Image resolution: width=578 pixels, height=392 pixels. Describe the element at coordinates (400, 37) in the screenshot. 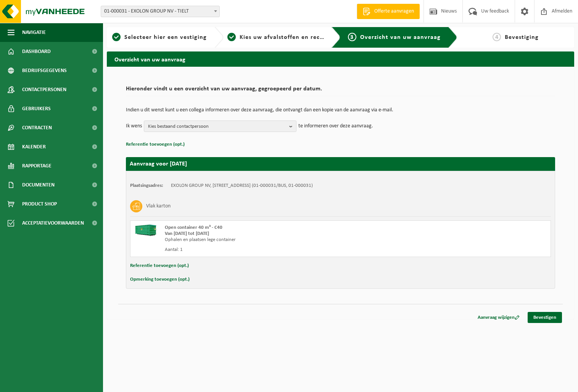

I see `span: Overzicht van uw aanvraag` at that location.